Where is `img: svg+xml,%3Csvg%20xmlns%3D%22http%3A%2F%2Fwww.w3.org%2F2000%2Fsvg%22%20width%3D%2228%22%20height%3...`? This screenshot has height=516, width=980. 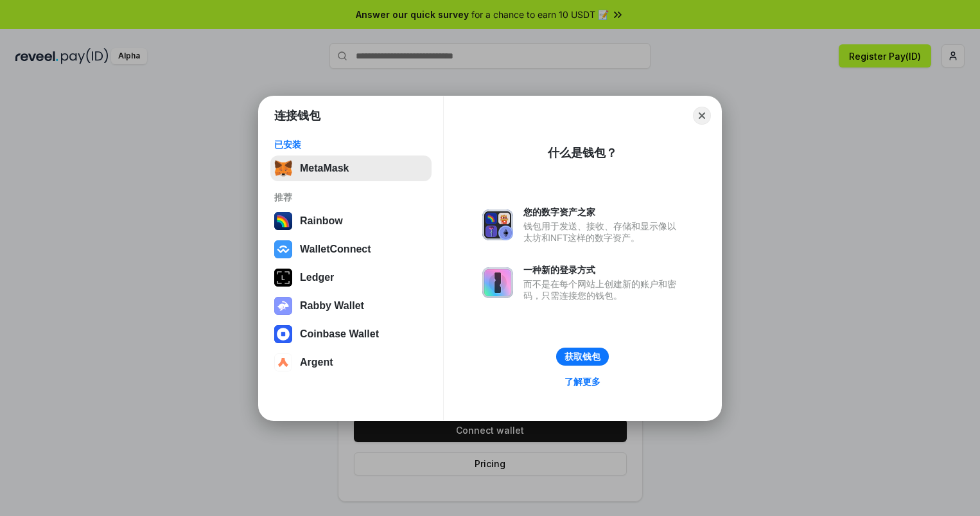 img: svg+xml,%3Csvg%20xmlns%3D%22http%3A%2F%2Fwww.w3.org%2F2000%2Fsvg%22%20width%3D%2228%22%20height%3... is located at coordinates (283, 278).